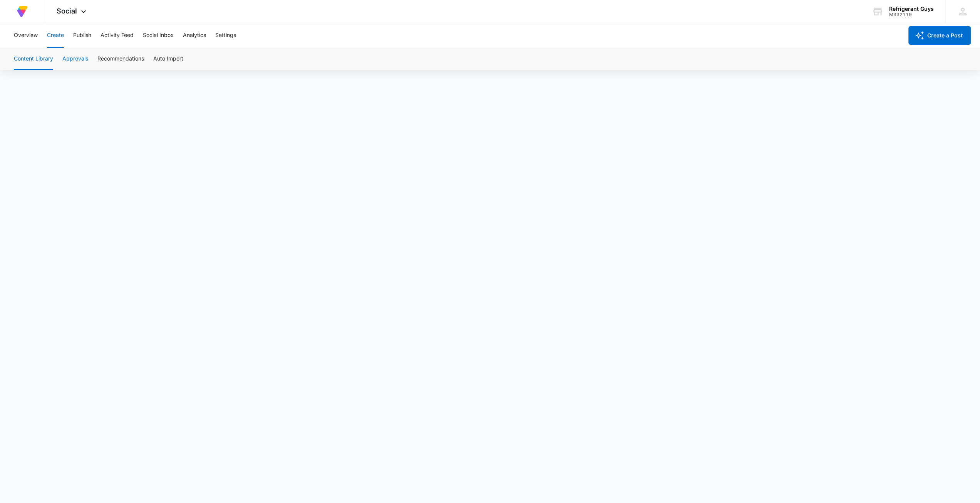 Image resolution: width=980 pixels, height=503 pixels. What do you see at coordinates (120, 59) in the screenshot?
I see `button: Recommendations` at bounding box center [120, 59].